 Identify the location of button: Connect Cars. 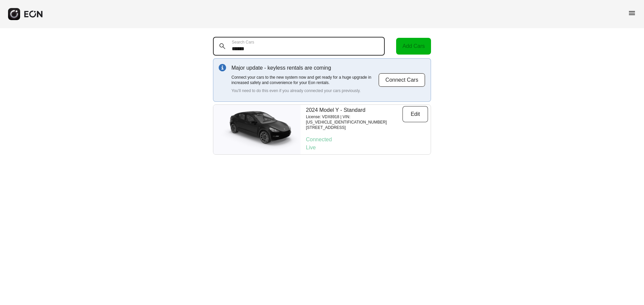
(402, 80).